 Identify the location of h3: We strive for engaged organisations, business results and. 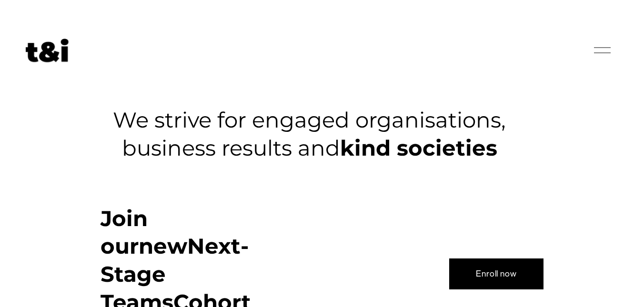
(310, 134).